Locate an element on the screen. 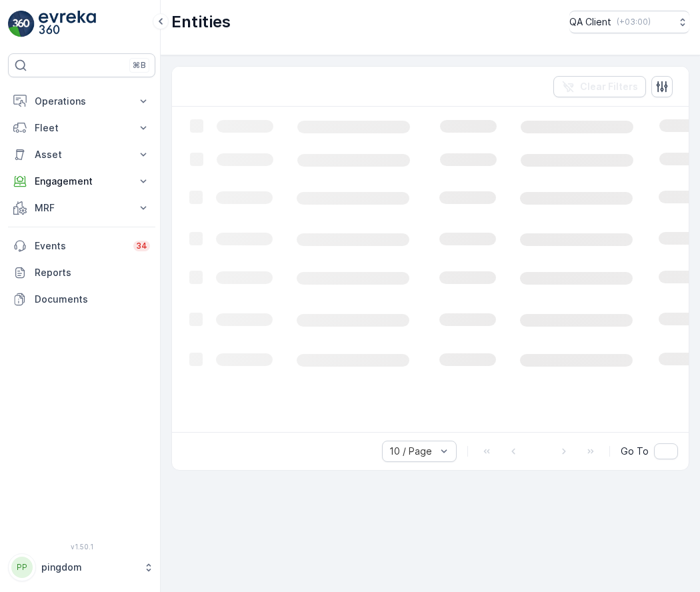 The width and height of the screenshot is (700, 592). span: Go To is located at coordinates (634, 452).